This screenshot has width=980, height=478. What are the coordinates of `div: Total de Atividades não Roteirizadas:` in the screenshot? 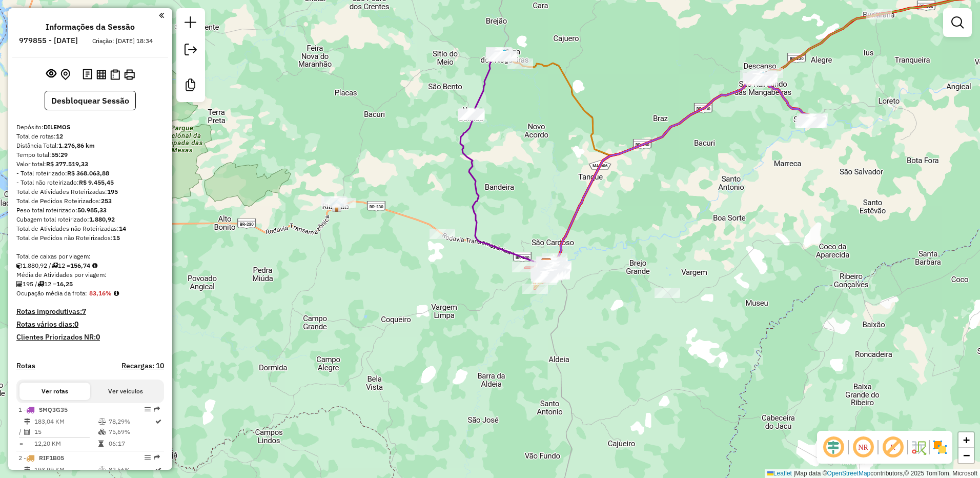 It's located at (90, 228).